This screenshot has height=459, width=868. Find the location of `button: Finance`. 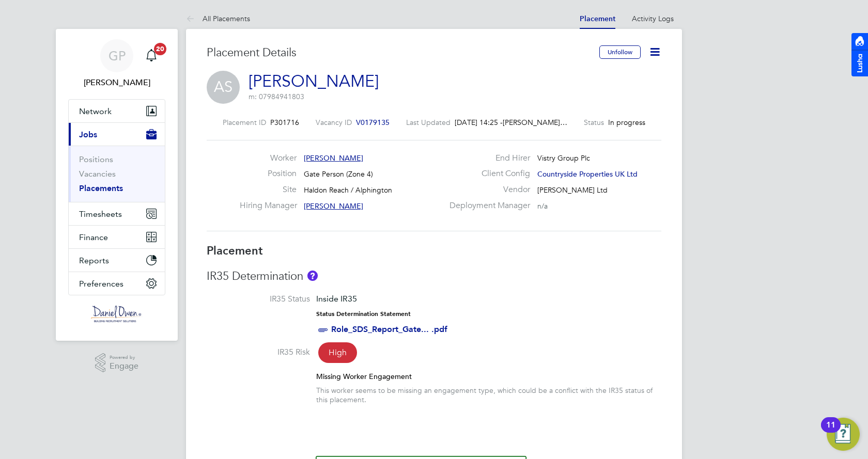

button: Finance is located at coordinates (117, 237).